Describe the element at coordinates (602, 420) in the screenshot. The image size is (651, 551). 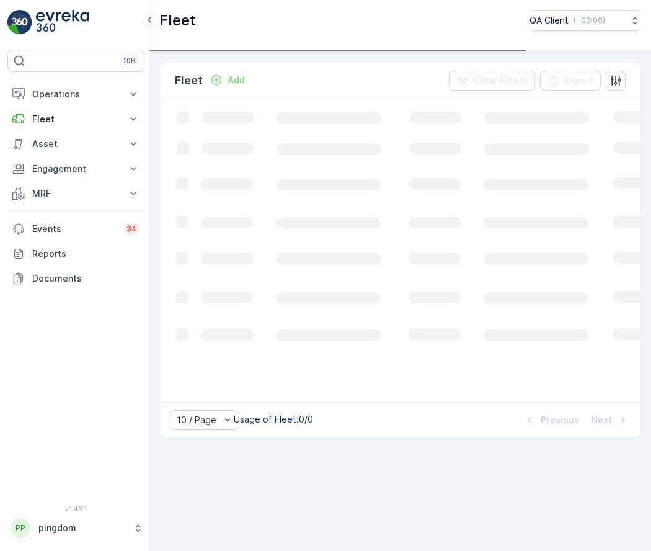
I see `p: Next` at that location.